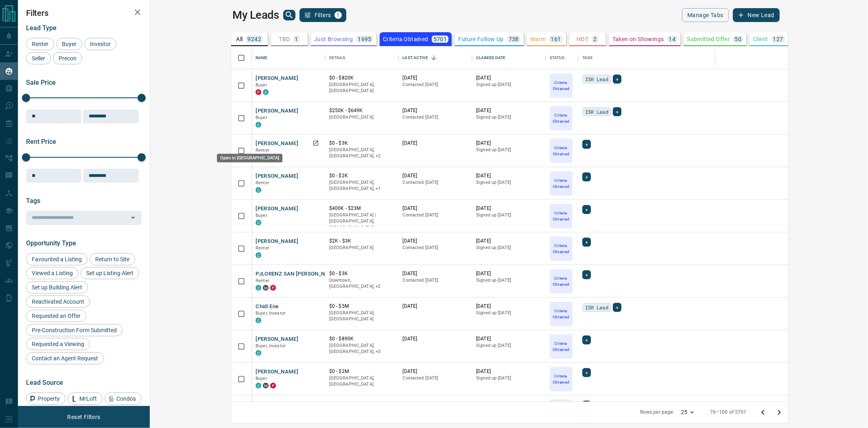 The height and width of the screenshot is (428, 868). Describe the element at coordinates (491, 58) in the screenshot. I see `div: Claimed Date` at that location.